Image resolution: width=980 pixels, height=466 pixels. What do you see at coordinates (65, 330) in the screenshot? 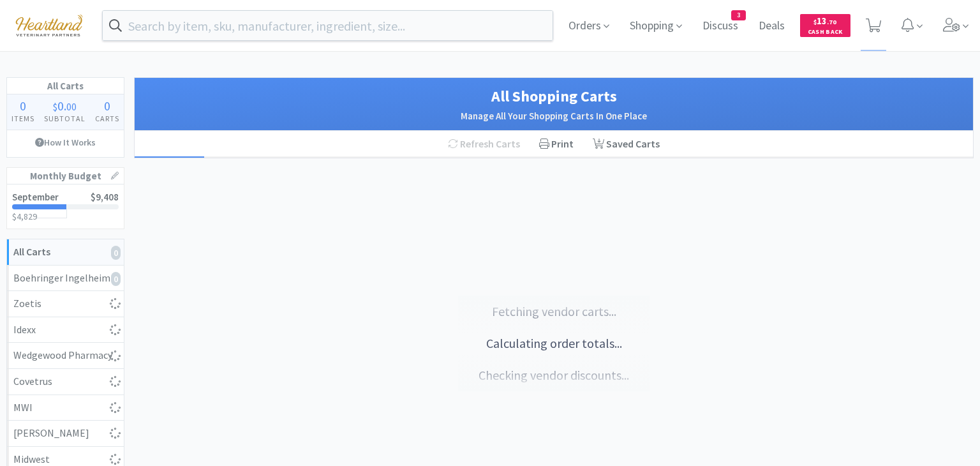
I see `a: Idexx` at bounding box center [65, 330].